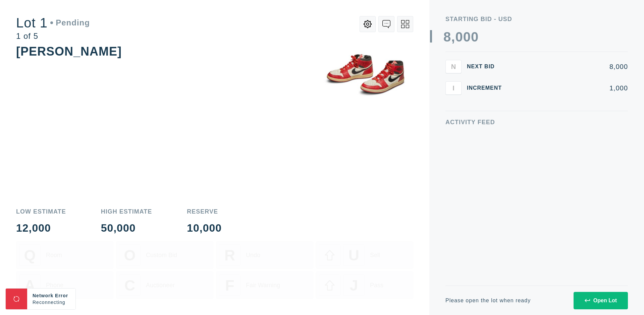 The width and height of the screenshot is (644, 315). I want to click on div: 12,000, so click(41, 228).